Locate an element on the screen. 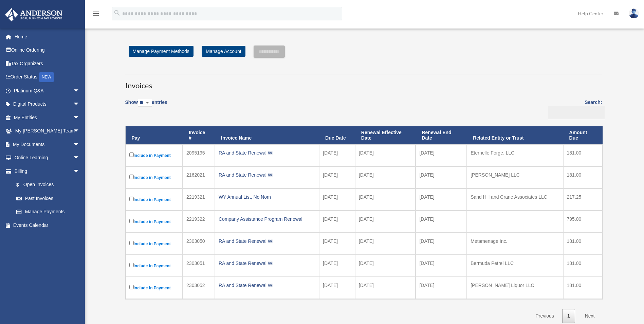 Image resolution: width=644 pixels, height=324 pixels. td: Metamenage Inc. is located at coordinates (515, 243).